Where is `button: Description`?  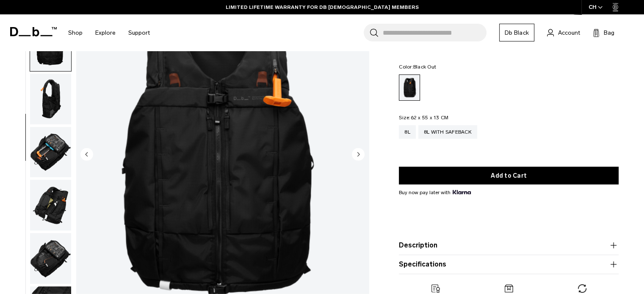
button: Description is located at coordinates (508, 245).